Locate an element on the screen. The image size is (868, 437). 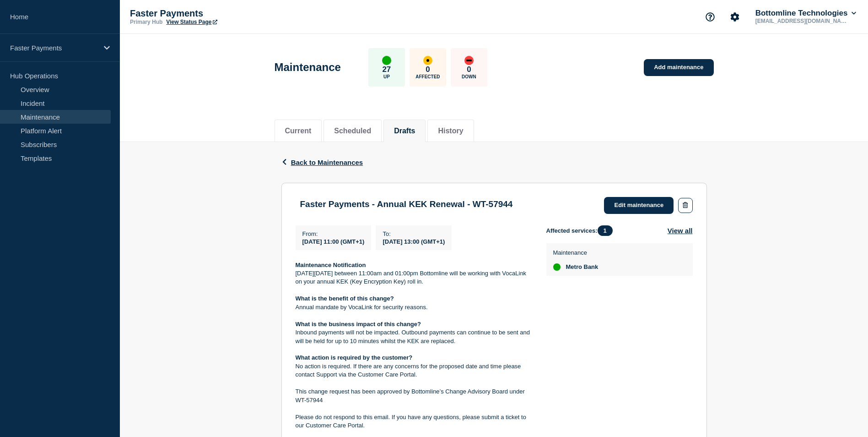
button: Bottomline Technologies is located at coordinates (806, 13).